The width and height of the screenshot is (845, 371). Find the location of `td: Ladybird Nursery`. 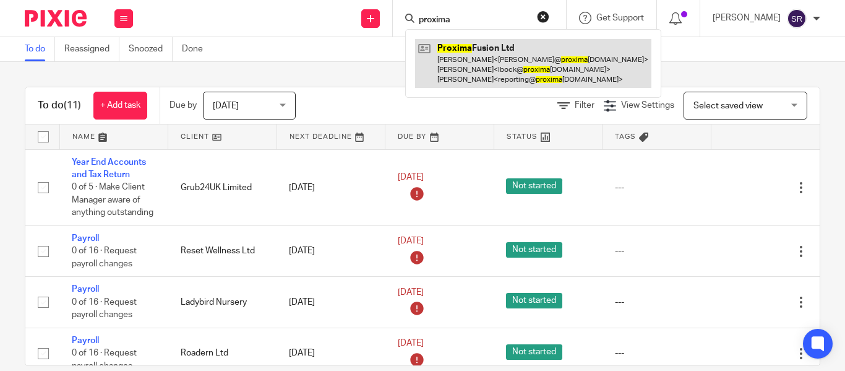

td: Ladybird Nursery is located at coordinates (223, 302).